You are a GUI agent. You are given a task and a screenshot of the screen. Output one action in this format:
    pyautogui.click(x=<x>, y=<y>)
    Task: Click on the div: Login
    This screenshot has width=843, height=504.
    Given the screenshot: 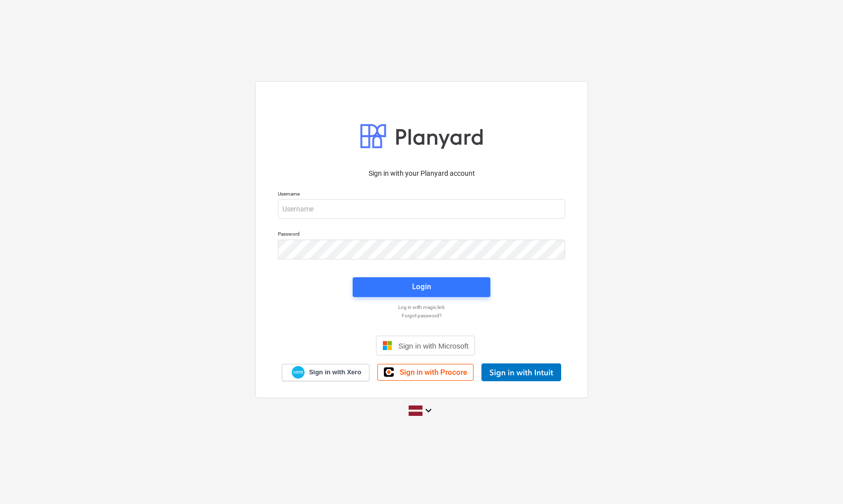 What is the action you would take?
    pyautogui.click(x=421, y=287)
    